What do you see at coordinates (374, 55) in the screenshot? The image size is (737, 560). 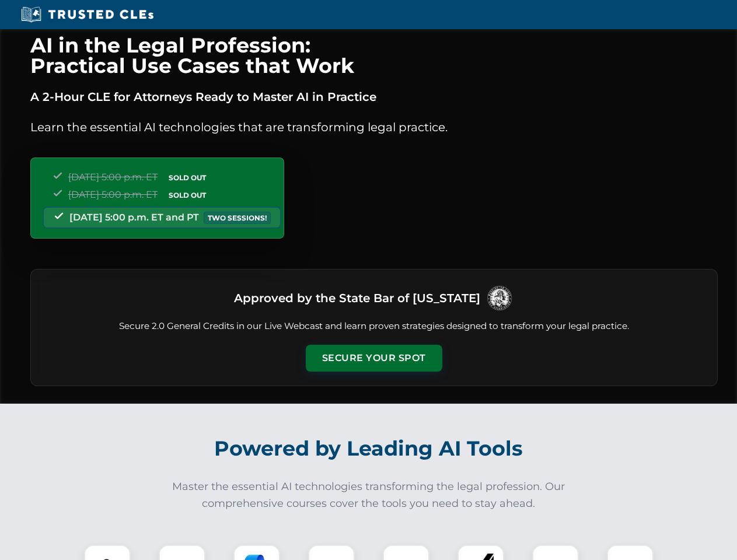 I see `h1: AI in the Legal Profession: Practical Use Cases that Work` at bounding box center [374, 55].